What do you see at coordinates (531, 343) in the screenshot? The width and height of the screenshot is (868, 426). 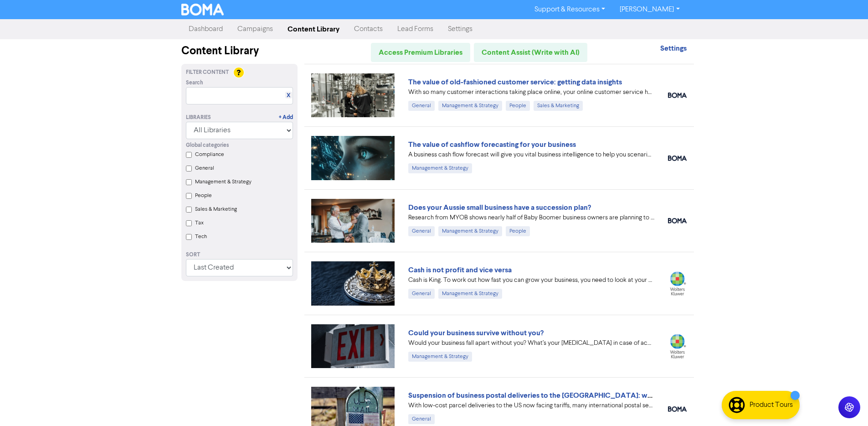 I see `div: Would your business fall apart without you? What’s your Plan B in case of accident, illness, or j...` at bounding box center [531, 343].